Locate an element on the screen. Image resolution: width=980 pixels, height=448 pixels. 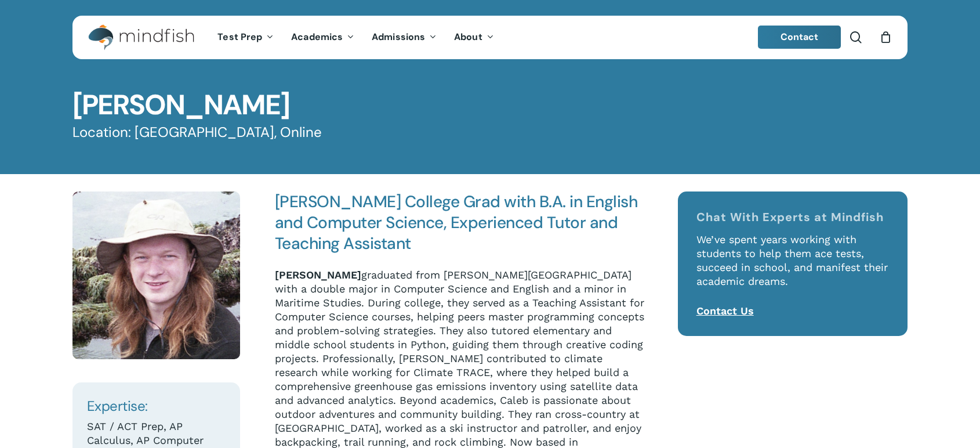
span: About is located at coordinates (468, 37).